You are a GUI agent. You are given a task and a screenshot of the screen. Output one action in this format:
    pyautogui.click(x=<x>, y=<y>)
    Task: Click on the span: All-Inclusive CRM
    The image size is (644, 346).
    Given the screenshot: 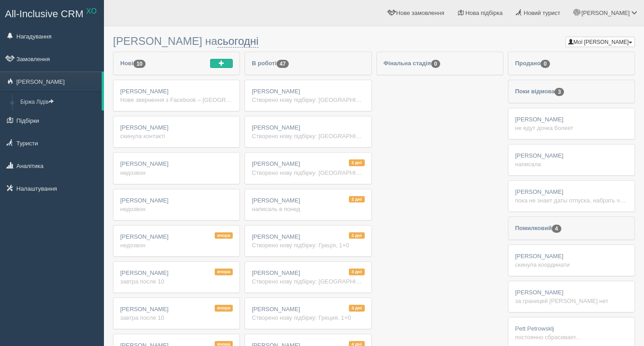 What is the action you would take?
    pyautogui.click(x=44, y=14)
    